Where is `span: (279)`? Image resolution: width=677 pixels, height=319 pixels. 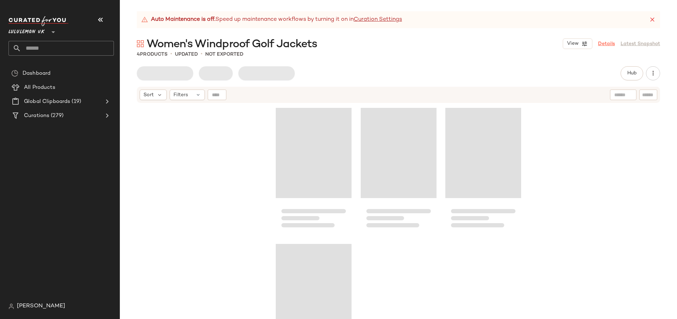 span: (279) is located at coordinates (56, 116).